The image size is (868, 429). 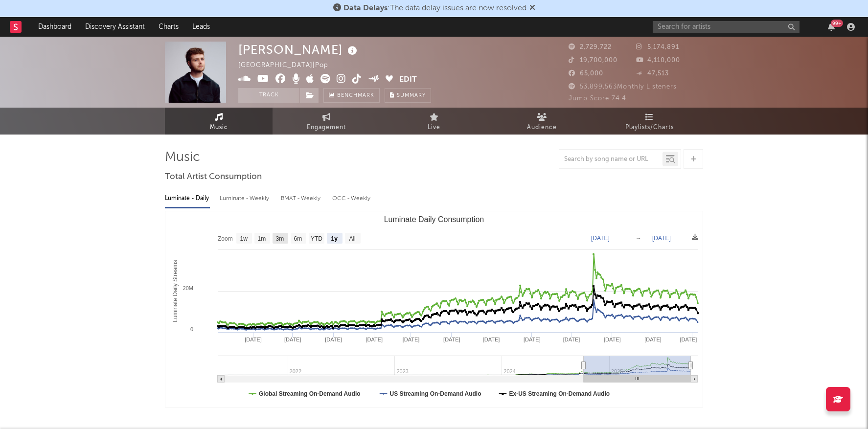 What do you see at coordinates (657, 47) in the screenshot?
I see `span: 5,174,891` at bounding box center [657, 47].